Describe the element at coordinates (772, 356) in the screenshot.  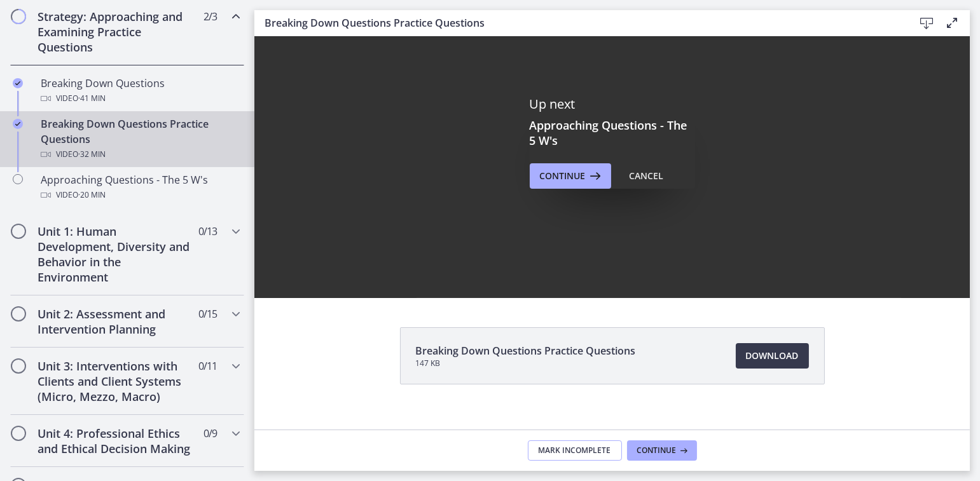
I see `a: Download` at that location.